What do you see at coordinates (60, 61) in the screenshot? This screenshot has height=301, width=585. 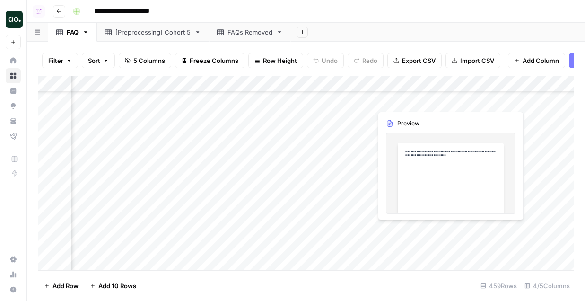 I see `button: Filter` at bounding box center [60, 61].